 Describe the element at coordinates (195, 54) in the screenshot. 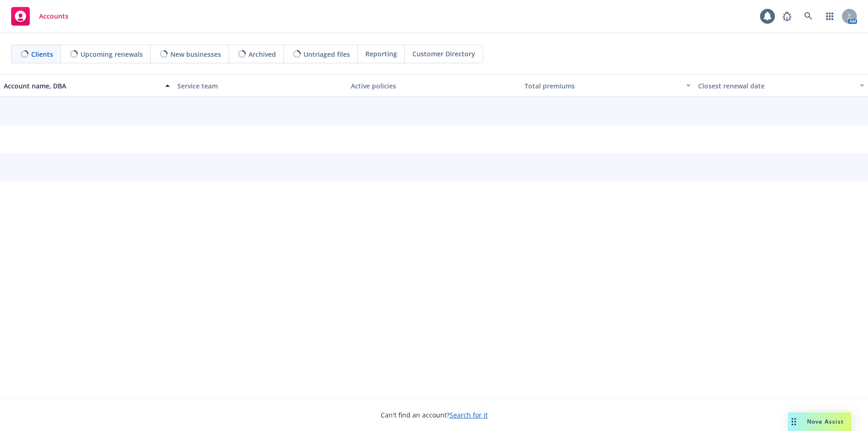

I see `span: New businesses` at that location.